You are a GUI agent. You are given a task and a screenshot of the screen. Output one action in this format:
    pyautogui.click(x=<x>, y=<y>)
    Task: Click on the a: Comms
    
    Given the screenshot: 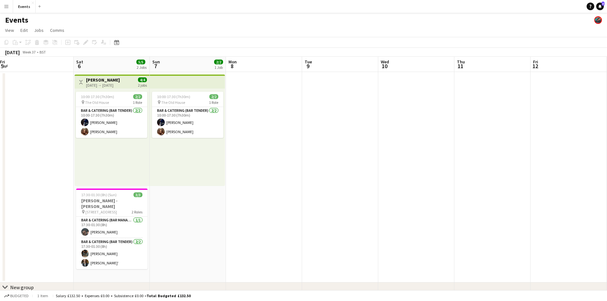 What is the action you would take?
    pyautogui.click(x=57, y=30)
    